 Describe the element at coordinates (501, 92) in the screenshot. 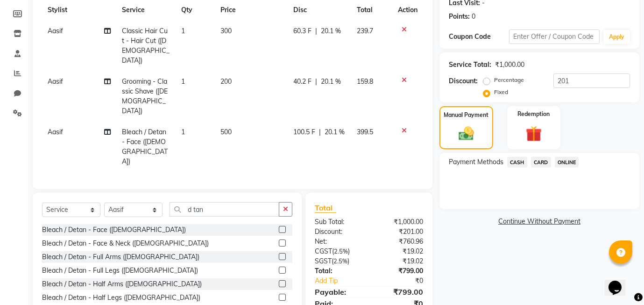

I see `label: Fixed` at that location.